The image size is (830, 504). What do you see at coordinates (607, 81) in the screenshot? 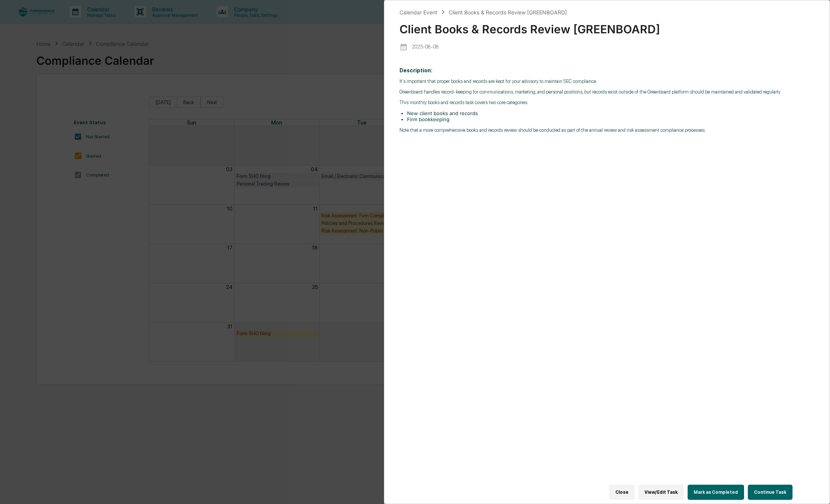
I see `p: It's important that proper books and records are kept for your advisory to maintain SEC compliance.` at bounding box center [607, 81].